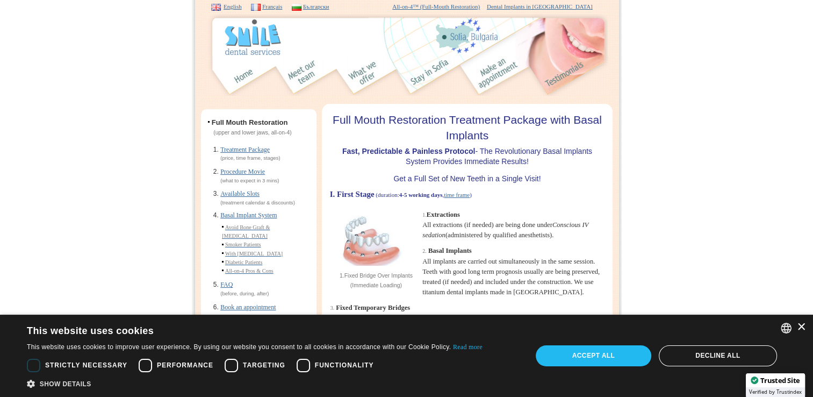  What do you see at coordinates (240, 193) in the screenshot?
I see `a: Available Slots` at bounding box center [240, 193].